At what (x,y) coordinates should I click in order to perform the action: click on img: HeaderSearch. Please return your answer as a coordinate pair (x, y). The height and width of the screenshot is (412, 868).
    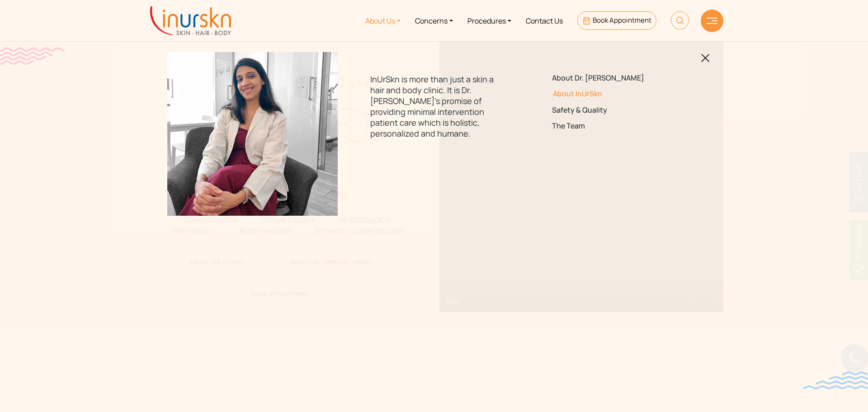
    Looking at the image, I should click on (680, 20).